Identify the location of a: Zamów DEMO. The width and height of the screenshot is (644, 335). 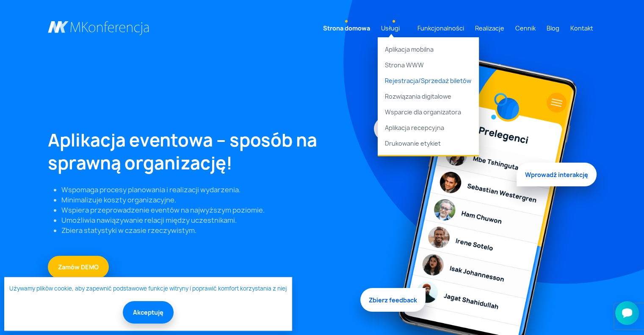
(78, 267).